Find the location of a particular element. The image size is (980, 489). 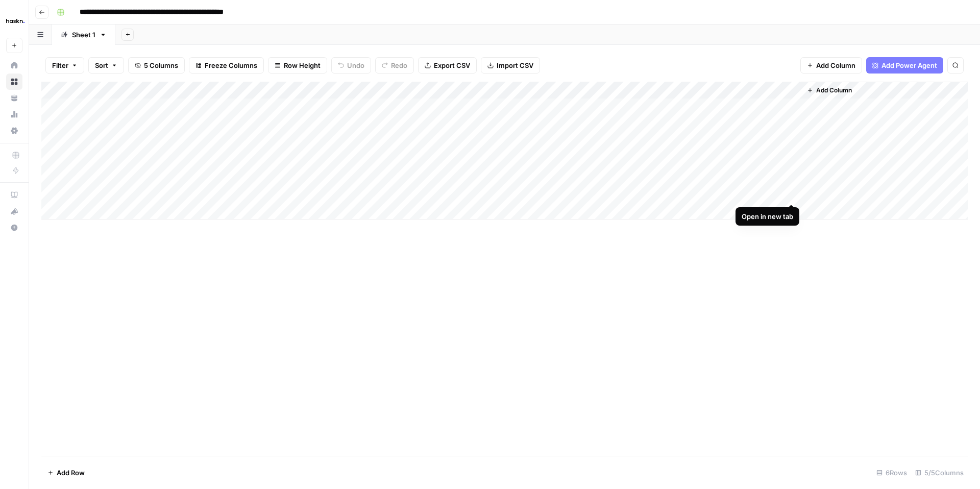

button: Sort is located at coordinates (106, 65).